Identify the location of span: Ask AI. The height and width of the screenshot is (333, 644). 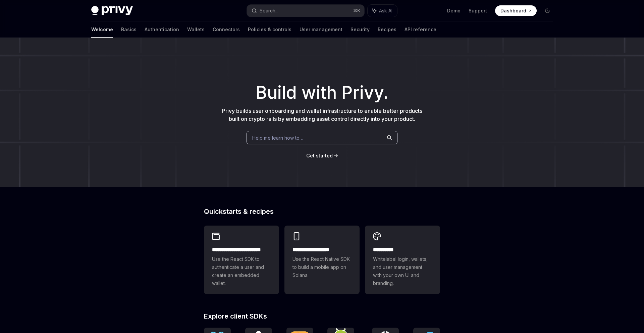
(386, 11).